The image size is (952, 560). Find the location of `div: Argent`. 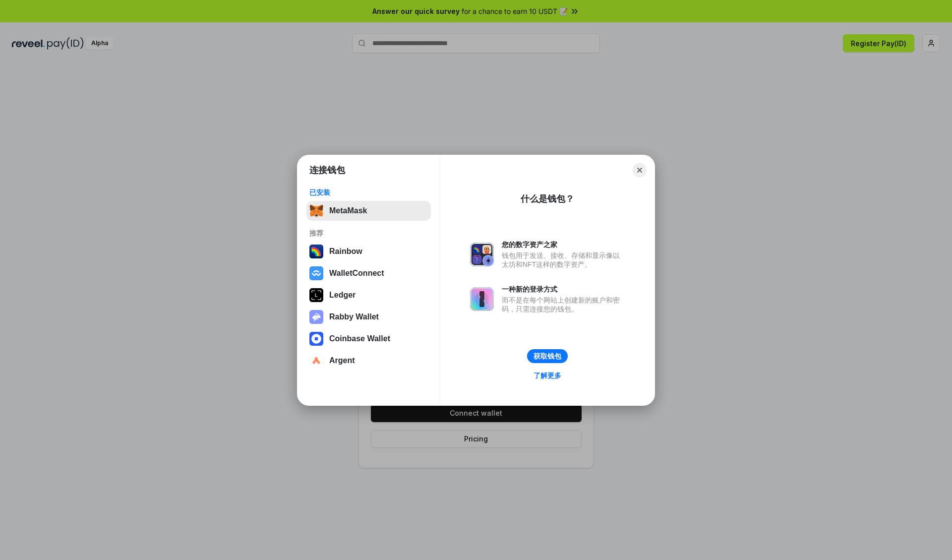

div: Argent is located at coordinates (342, 360).